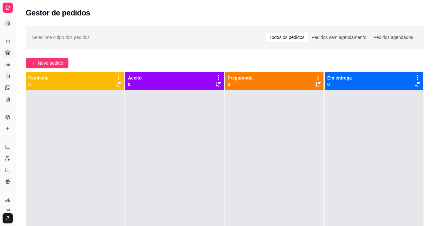  I want to click on span: plus, so click(33, 63).